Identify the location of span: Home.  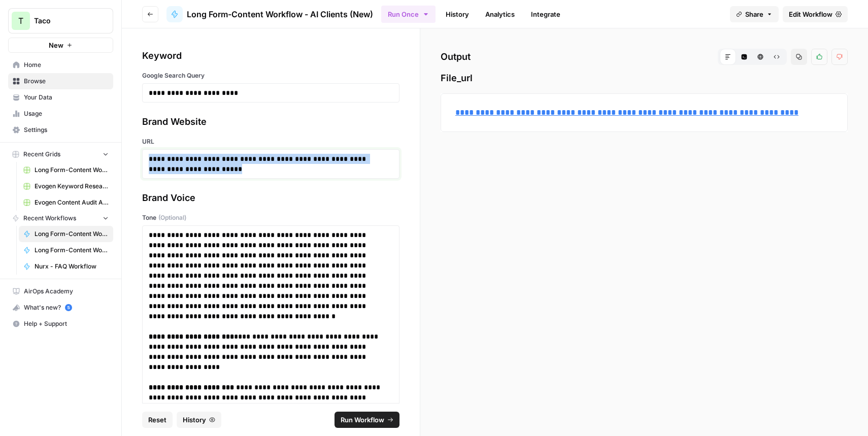
(66, 65).